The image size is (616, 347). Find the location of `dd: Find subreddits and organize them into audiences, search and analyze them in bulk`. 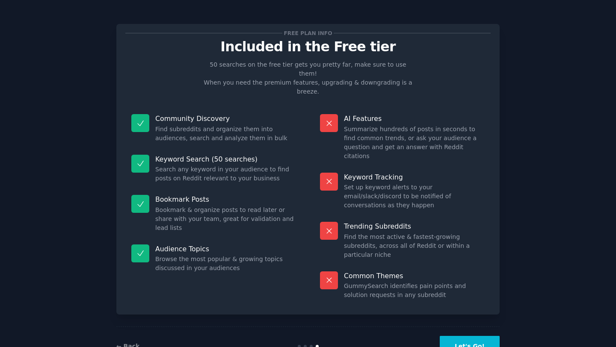

dd: Find subreddits and organize them into audiences, search and analyze them in bulk is located at coordinates (225, 134).